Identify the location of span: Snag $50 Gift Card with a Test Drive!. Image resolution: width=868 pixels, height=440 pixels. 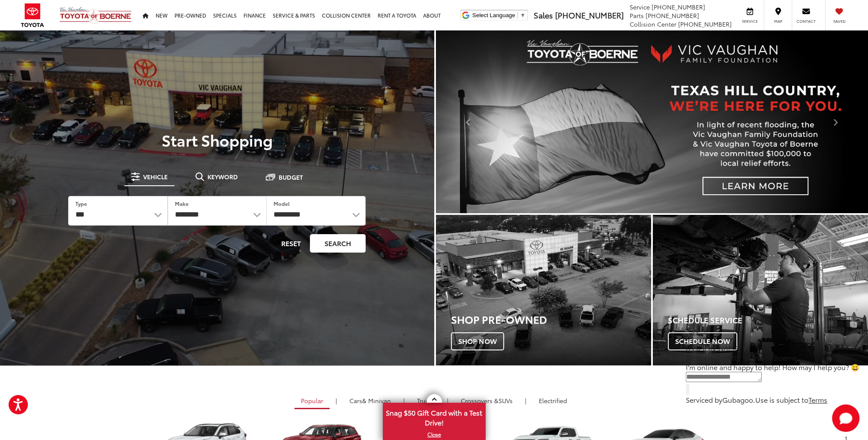
(434, 416).